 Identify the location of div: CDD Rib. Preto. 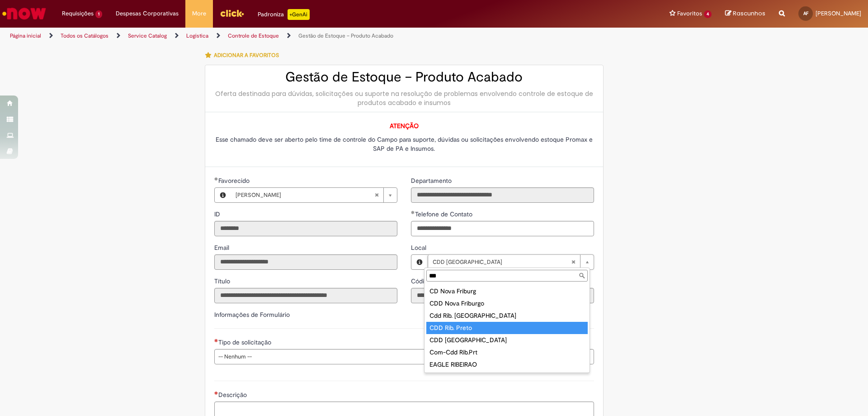
(506, 328).